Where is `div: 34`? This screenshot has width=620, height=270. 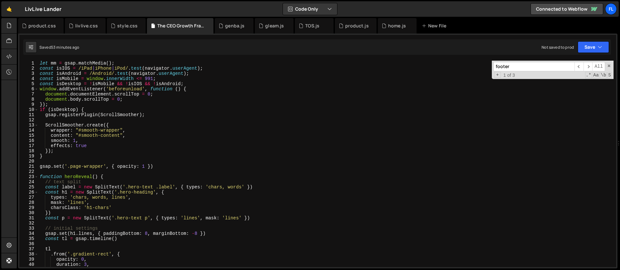 div: 34 is located at coordinates (29, 234).